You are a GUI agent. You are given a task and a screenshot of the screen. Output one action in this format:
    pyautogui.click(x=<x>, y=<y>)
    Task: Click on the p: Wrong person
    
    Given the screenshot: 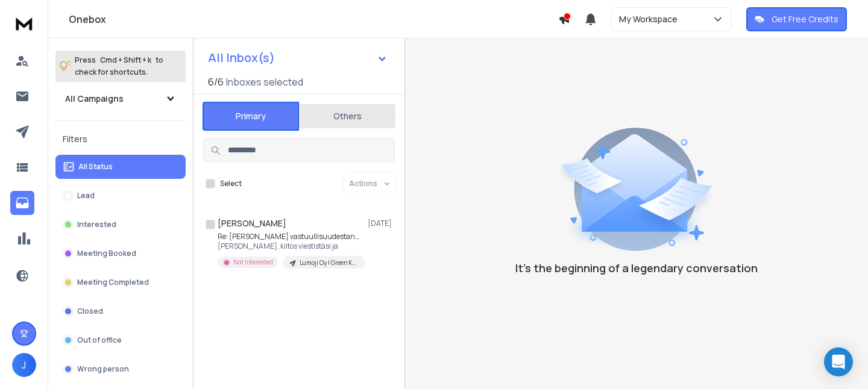 What is the action you would take?
    pyautogui.click(x=103, y=369)
    